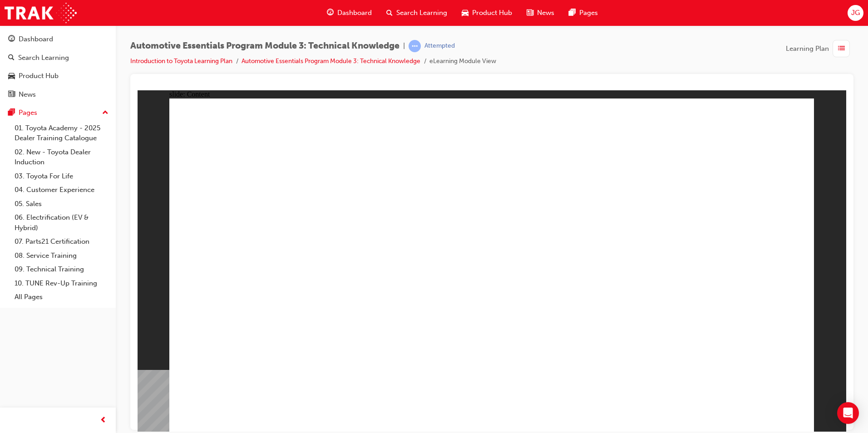  I want to click on a: pages-iconPages, so click(583, 13).